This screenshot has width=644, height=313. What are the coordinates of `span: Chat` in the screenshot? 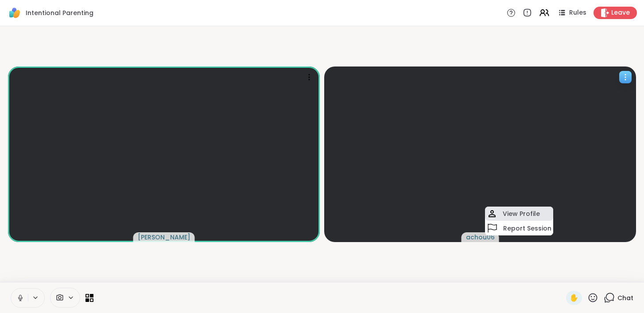 It's located at (625, 298).